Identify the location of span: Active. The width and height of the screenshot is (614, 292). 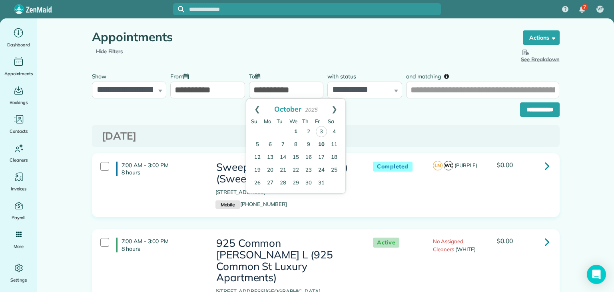
(386, 242).